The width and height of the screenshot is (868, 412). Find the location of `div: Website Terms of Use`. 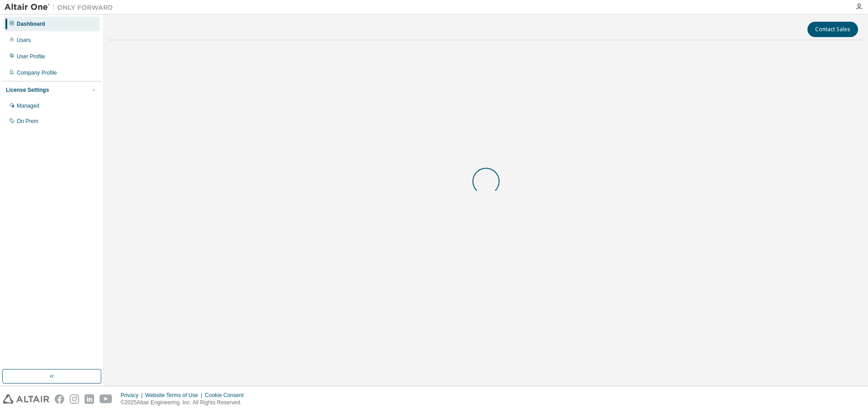

div: Website Terms of Use is located at coordinates (175, 396).